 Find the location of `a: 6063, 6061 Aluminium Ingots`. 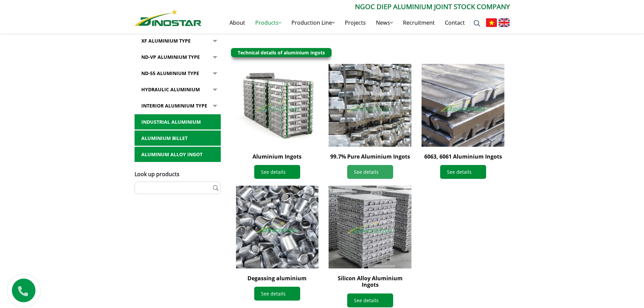

a: 6063, 6061 Aluminium Ingots is located at coordinates (463, 156).